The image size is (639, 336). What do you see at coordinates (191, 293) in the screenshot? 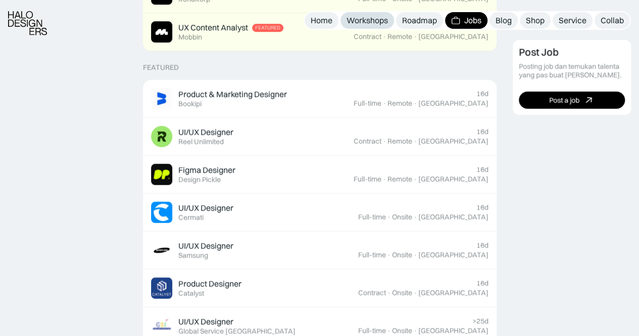
I see `div: Catalyst` at bounding box center [191, 293].